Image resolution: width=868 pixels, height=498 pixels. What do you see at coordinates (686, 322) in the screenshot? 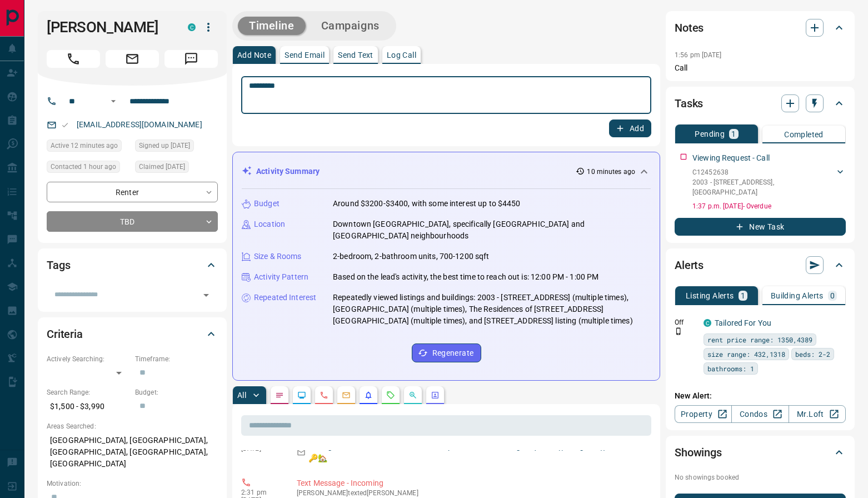
I see `p: Off` at bounding box center [686, 322].